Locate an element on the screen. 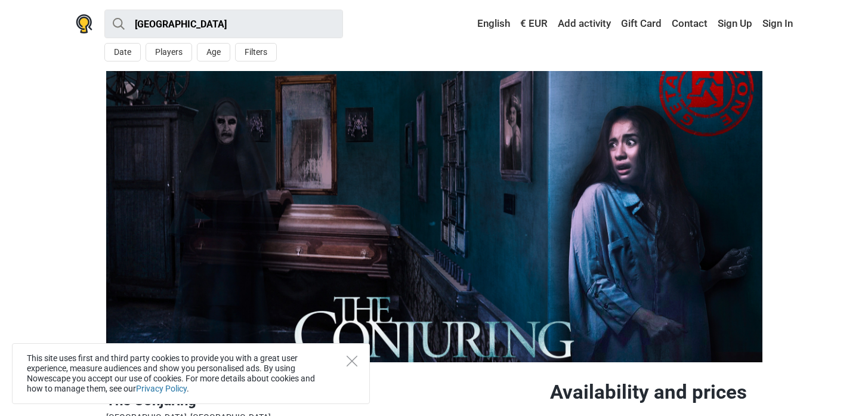  button: Filters is located at coordinates (256, 52).